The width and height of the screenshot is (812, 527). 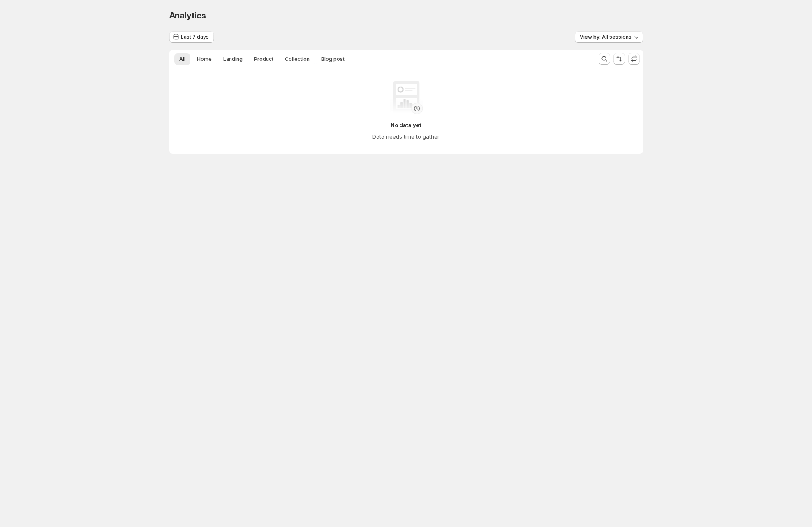 I want to click on span: Blog post, so click(x=333, y=59).